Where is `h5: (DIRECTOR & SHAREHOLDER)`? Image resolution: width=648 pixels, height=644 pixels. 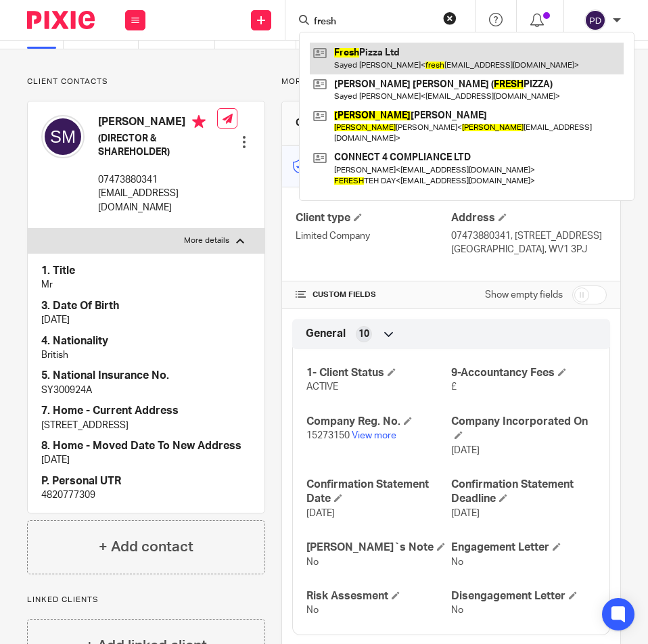
h5: (DIRECTOR & SHAREHOLDER) is located at coordinates (158, 146).